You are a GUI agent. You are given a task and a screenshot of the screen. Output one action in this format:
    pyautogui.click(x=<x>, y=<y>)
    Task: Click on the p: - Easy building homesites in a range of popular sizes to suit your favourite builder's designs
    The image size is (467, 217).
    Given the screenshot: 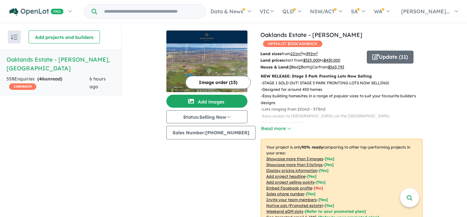 What is the action you would take?
    pyautogui.click(x=344, y=99)
    